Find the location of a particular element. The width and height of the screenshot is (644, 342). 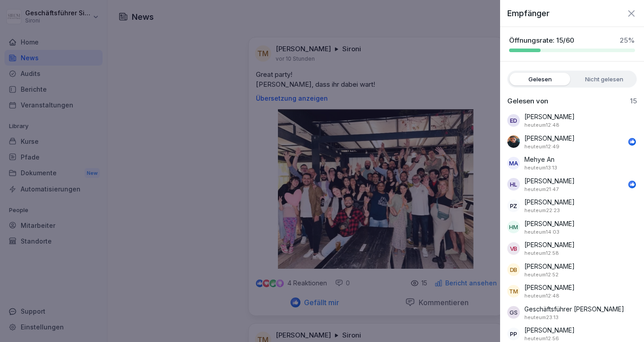

label: Nicht gelesen is located at coordinates (604, 79).